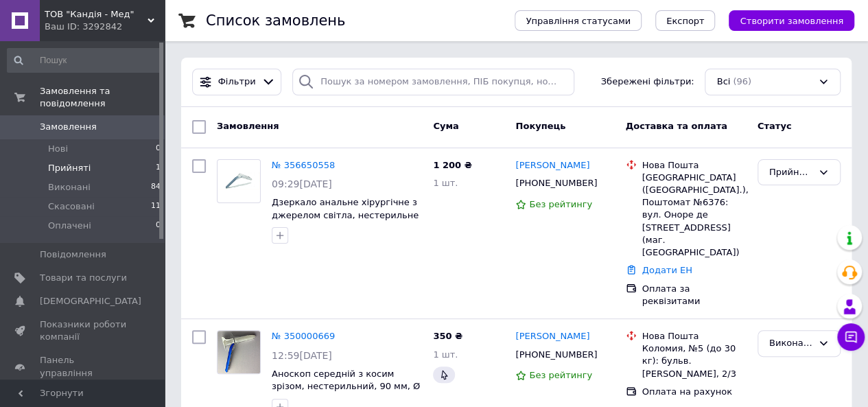 The image size is (868, 407). Describe the element at coordinates (83, 367) in the screenshot. I see `span: Панель управління` at that location.